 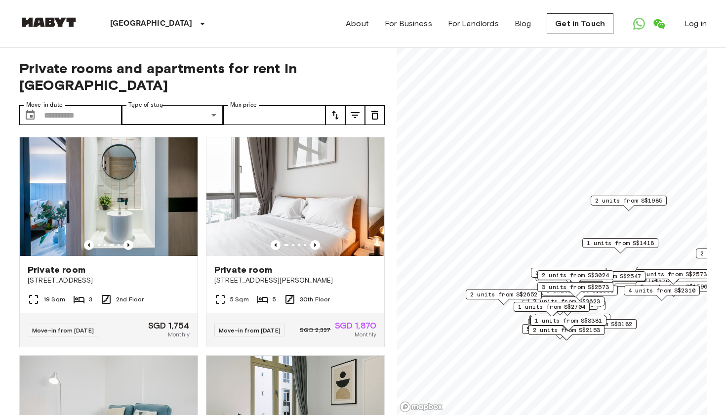 What do you see at coordinates (560, 329) in the screenshot?
I see `span: 5 units from S$1680` at bounding box center [560, 329].